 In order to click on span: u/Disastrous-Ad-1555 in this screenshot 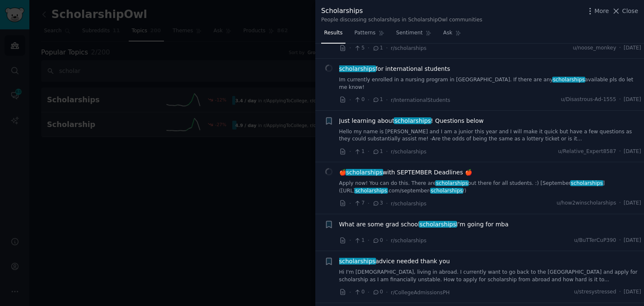, I will do `click(589, 100)`.